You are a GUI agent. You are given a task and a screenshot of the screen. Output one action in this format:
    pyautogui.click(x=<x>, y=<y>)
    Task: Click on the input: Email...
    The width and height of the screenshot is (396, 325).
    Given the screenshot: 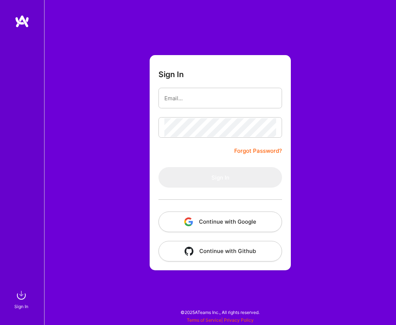 What is the action you would take?
    pyautogui.click(x=220, y=98)
    